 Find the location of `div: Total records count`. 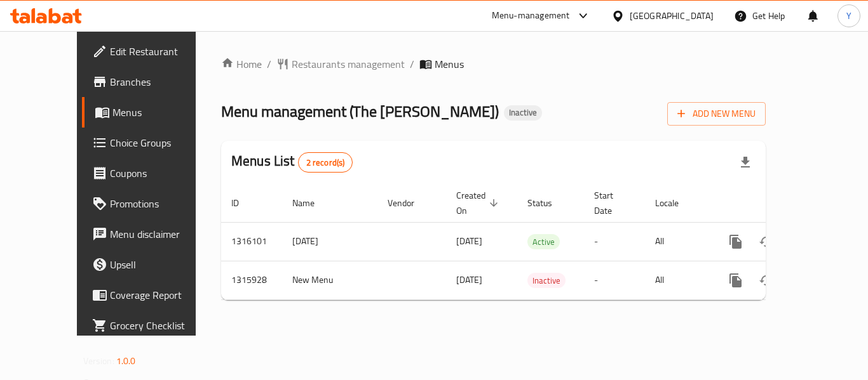

div: Total records count is located at coordinates (325, 162).